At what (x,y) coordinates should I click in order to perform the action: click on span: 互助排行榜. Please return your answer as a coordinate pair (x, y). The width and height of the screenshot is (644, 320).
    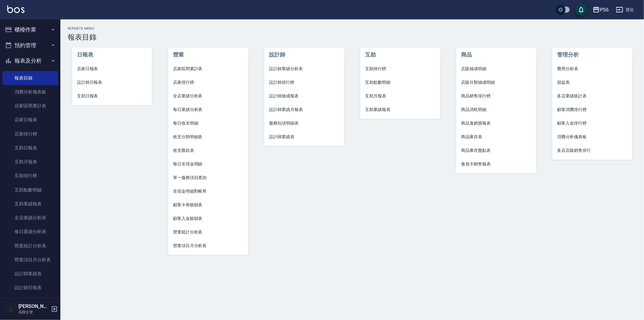
    Looking at the image, I should click on (400, 69).